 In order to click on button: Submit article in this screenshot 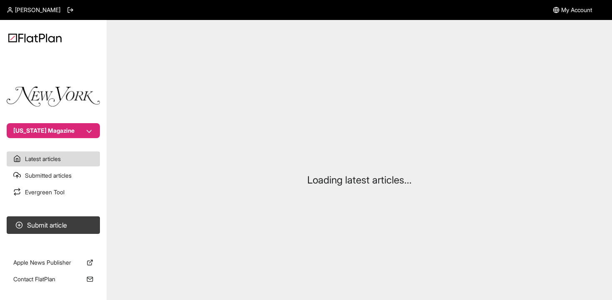, I will do `click(53, 225)`.